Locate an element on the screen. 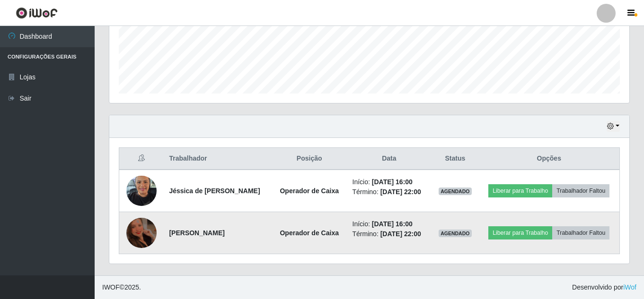 This screenshot has width=644, height=299. th: Data is located at coordinates (389, 159).